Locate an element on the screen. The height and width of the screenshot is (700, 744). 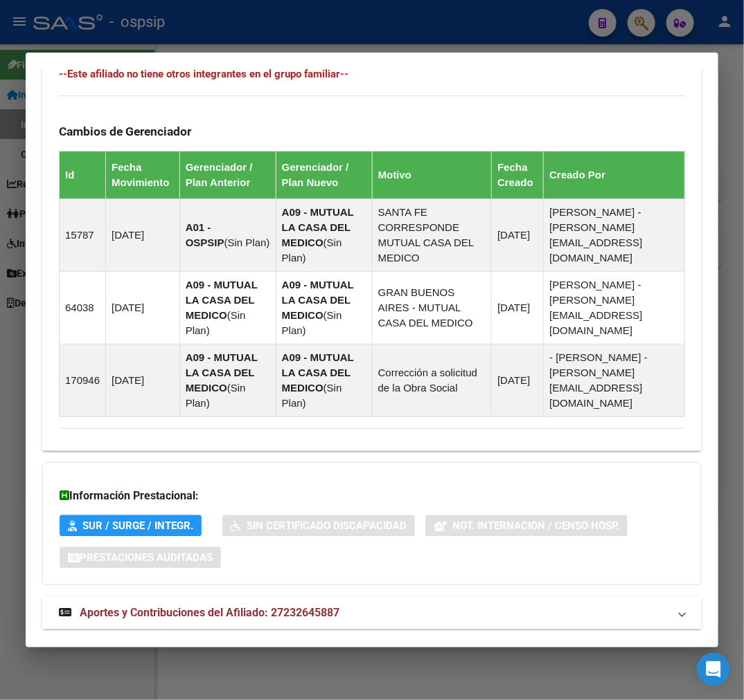
th: Id is located at coordinates (82, 175).